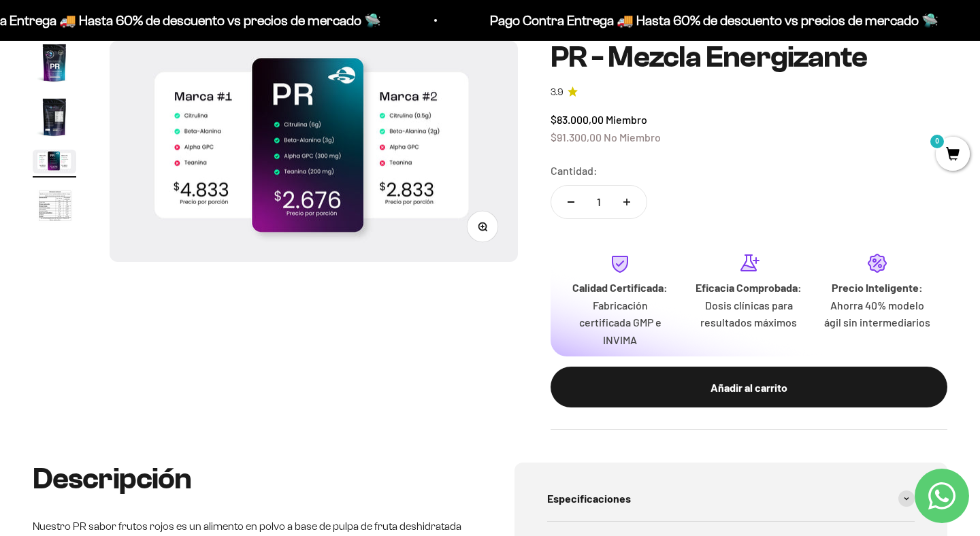 The image size is (980, 536). Describe the element at coordinates (731, 499) in the screenshot. I see `summary: Especificaciones` at that location.